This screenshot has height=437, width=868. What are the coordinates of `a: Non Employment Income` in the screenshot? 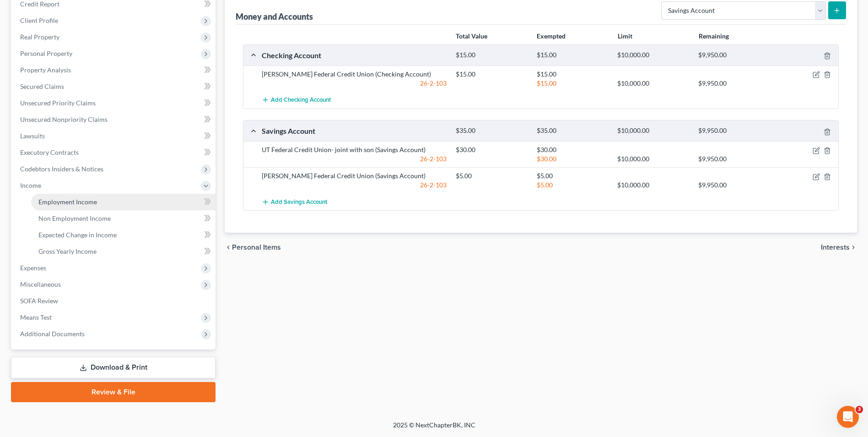 It's located at (123, 218).